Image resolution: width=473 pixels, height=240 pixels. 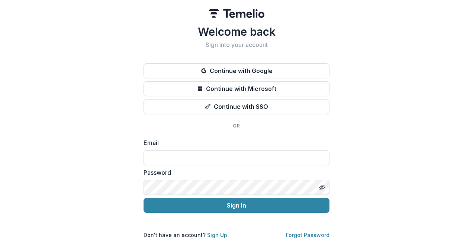 What do you see at coordinates (237, 205) in the screenshot?
I see `button: Sign In` at bounding box center [237, 205].